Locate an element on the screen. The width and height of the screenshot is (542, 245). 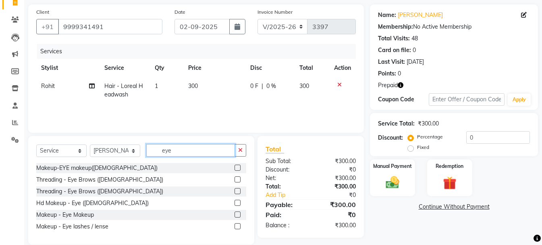
div: Name: is located at coordinates (387, 15).